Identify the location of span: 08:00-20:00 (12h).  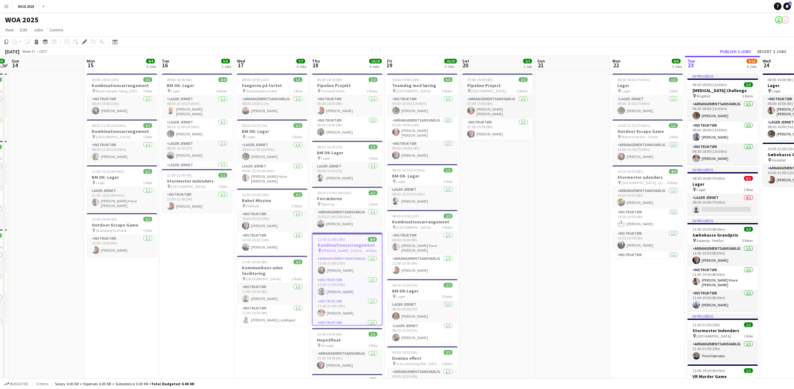
(406, 216).